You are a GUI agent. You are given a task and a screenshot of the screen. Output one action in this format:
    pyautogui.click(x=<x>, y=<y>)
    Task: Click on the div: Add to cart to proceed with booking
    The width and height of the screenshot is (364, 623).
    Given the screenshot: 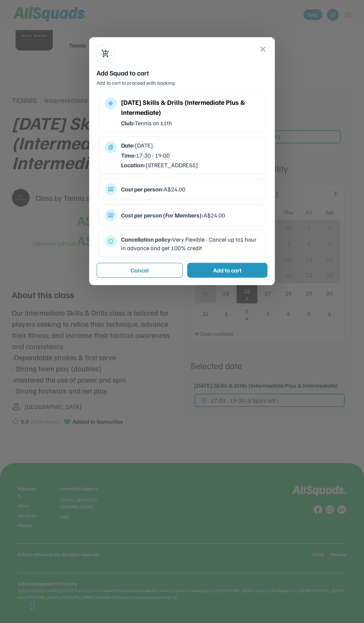 What is the action you would take?
    pyautogui.click(x=182, y=82)
    